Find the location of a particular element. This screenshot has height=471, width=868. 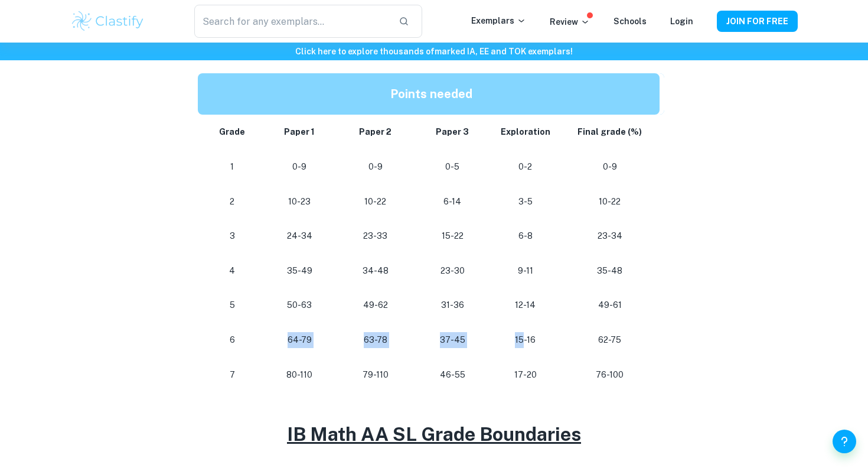

img: Clastify logo is located at coordinates (107, 21).